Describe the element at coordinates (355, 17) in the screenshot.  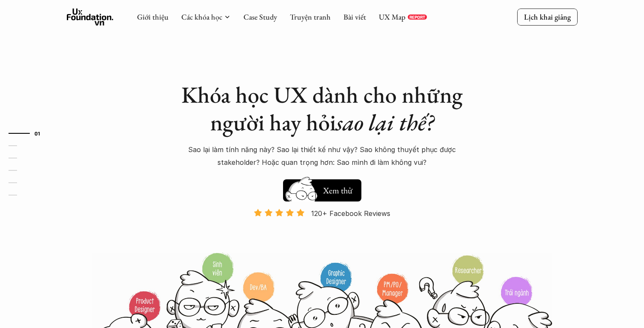
I see `a: Bài viết` at that location.